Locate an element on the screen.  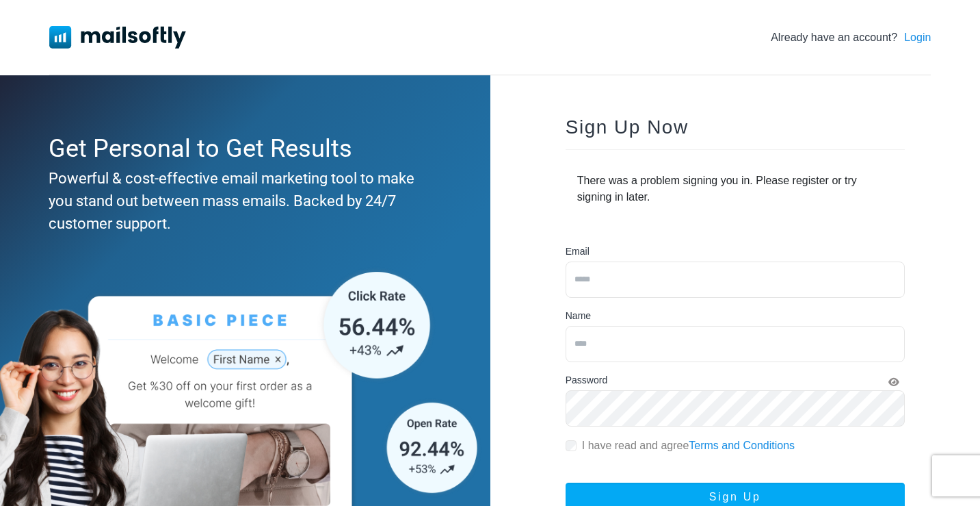
div: Already have an account? is located at coordinates (851, 37).